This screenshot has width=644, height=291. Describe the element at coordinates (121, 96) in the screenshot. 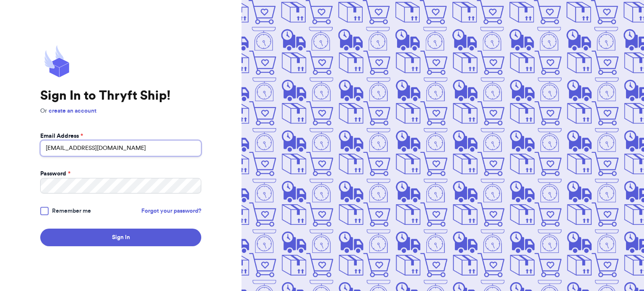

I see `h1: Sign In to Thryft Ship!` at that location.